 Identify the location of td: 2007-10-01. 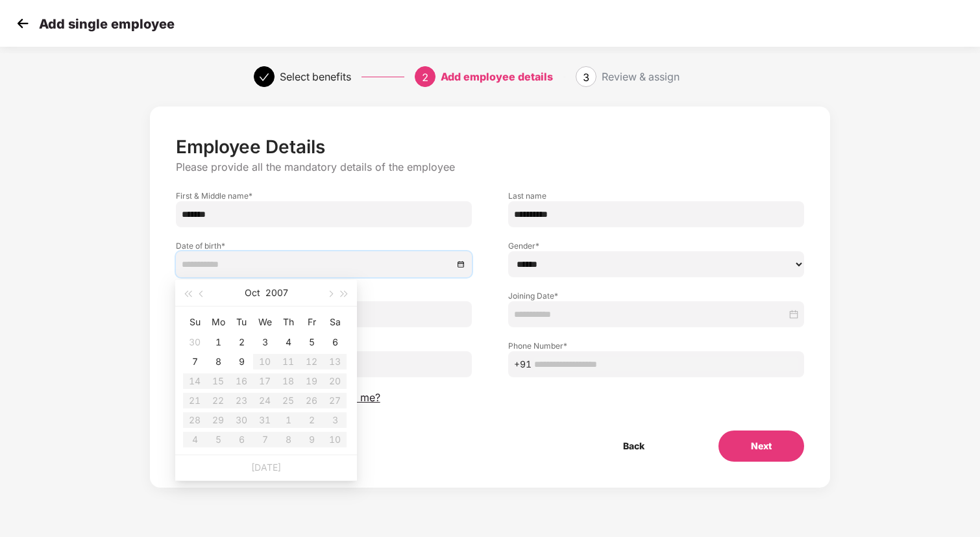
(218, 342).